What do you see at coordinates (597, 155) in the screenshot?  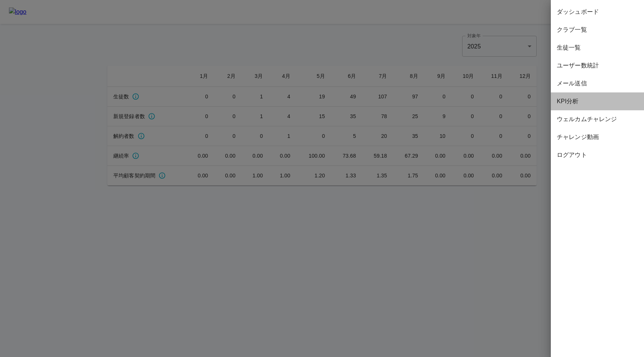 I see `div: ログアウト` at bounding box center [597, 155].